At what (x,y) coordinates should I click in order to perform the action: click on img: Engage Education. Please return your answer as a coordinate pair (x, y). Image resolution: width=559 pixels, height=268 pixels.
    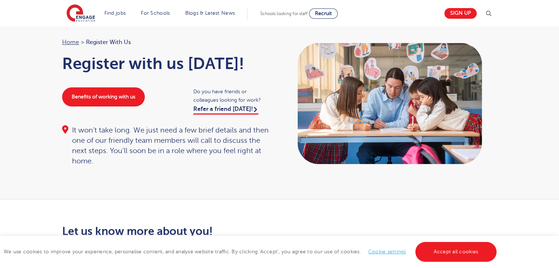
    Looking at the image, I should click on (81, 14).